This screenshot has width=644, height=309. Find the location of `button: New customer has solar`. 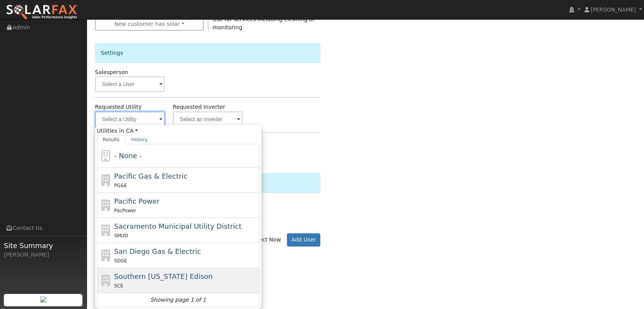

button: New customer has solar is located at coordinates (149, 24).